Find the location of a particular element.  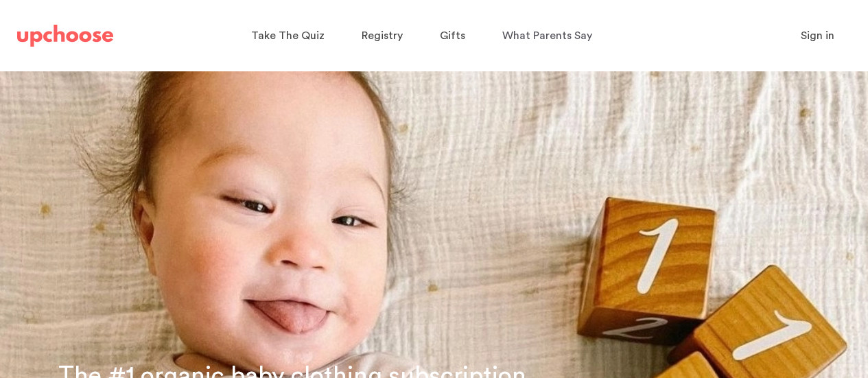

a: Gifts is located at coordinates (454, 36).